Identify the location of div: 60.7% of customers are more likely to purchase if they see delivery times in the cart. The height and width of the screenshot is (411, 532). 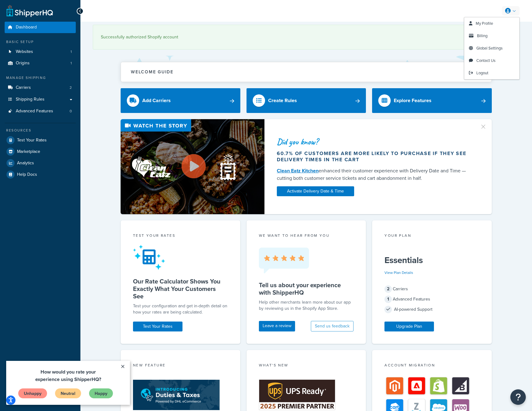
(374, 156).